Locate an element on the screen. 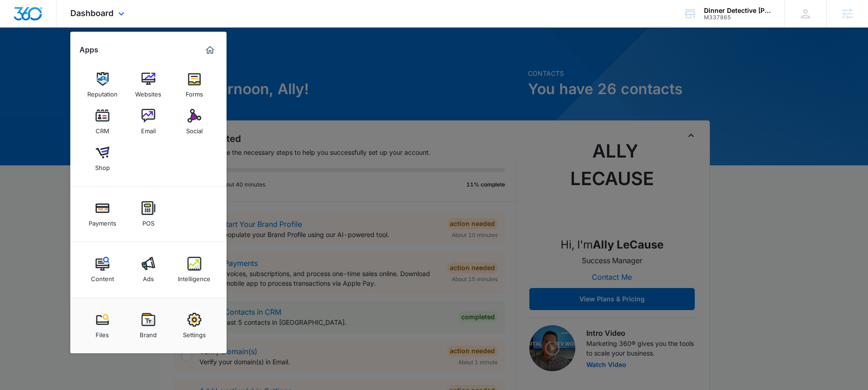 This screenshot has height=390, width=868. a: Shop is located at coordinates (103, 159).